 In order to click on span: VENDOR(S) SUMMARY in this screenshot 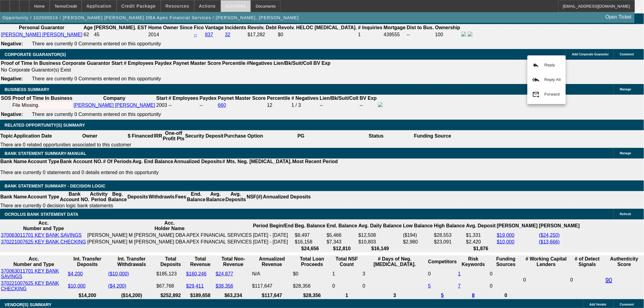, I will do `click(28, 305)`.